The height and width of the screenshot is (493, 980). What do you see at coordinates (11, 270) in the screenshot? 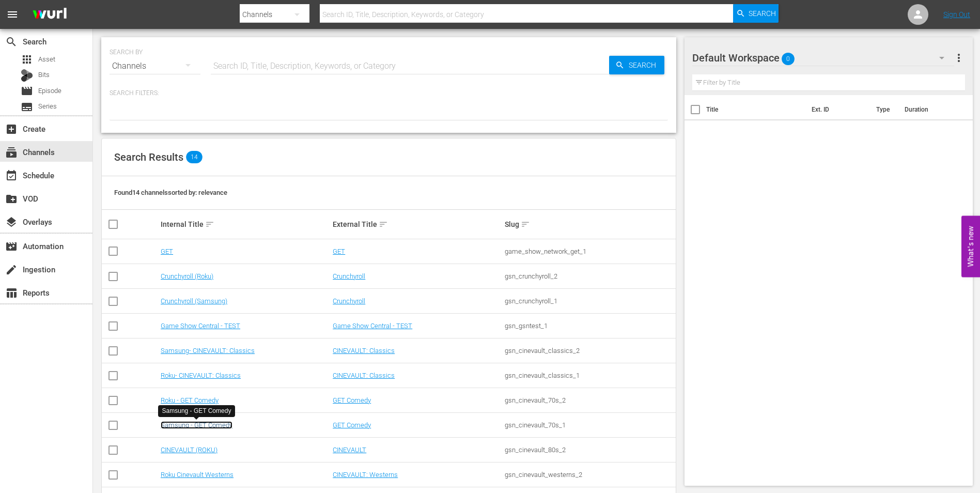
I see `span: Ingestion` at bounding box center [11, 270].